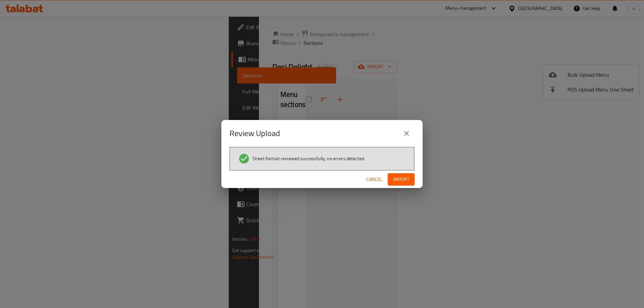  I want to click on button: Import, so click(401, 179).